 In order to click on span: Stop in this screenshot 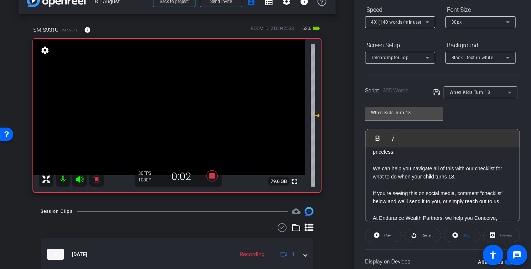, I will do `click(467, 235)`.